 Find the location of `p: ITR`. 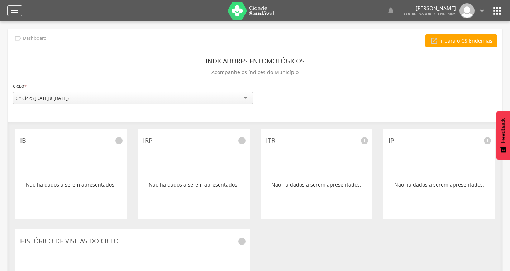

p: ITR is located at coordinates (317, 141).